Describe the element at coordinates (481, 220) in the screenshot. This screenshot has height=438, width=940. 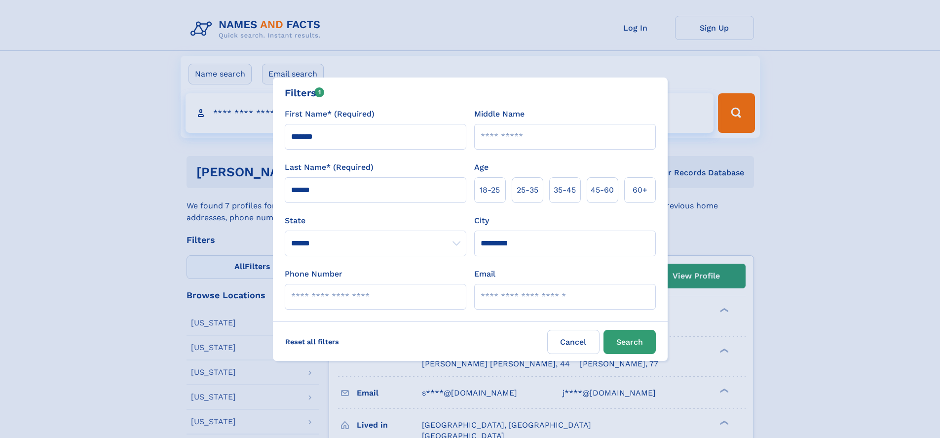
I see `label: City` at that location.